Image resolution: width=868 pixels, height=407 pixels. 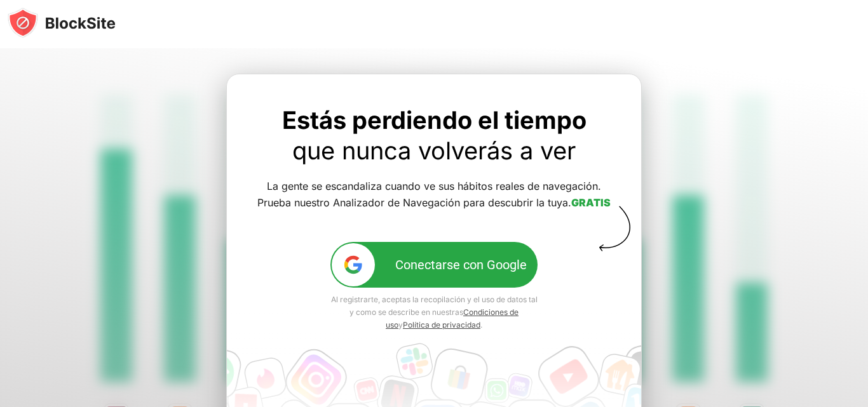 I want to click on font: y, so click(x=400, y=325).